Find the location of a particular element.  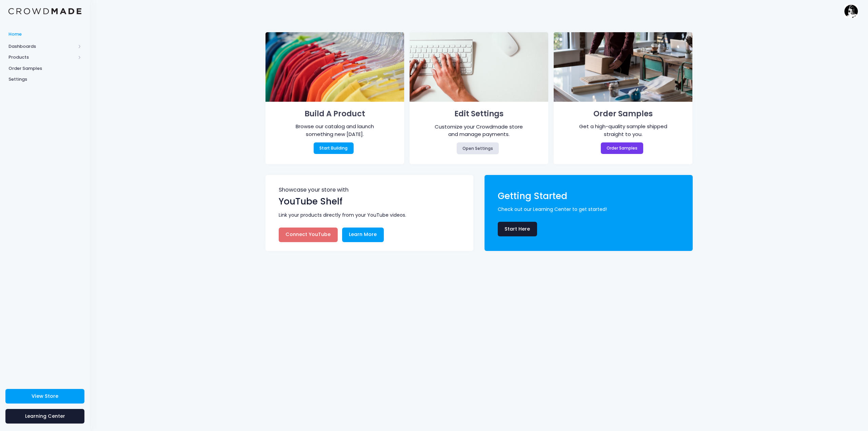

img: User is located at coordinates (851, 11).